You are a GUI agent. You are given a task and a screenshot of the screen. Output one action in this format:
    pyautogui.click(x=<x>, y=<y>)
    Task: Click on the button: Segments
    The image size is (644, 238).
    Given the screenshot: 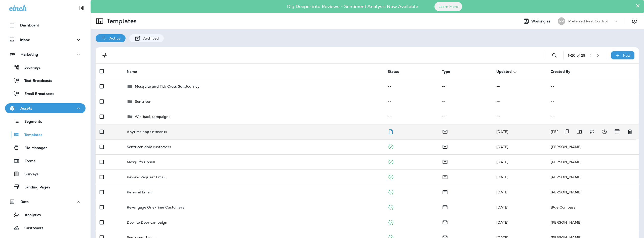 What is the action you would take?
    pyautogui.click(x=45, y=121)
    